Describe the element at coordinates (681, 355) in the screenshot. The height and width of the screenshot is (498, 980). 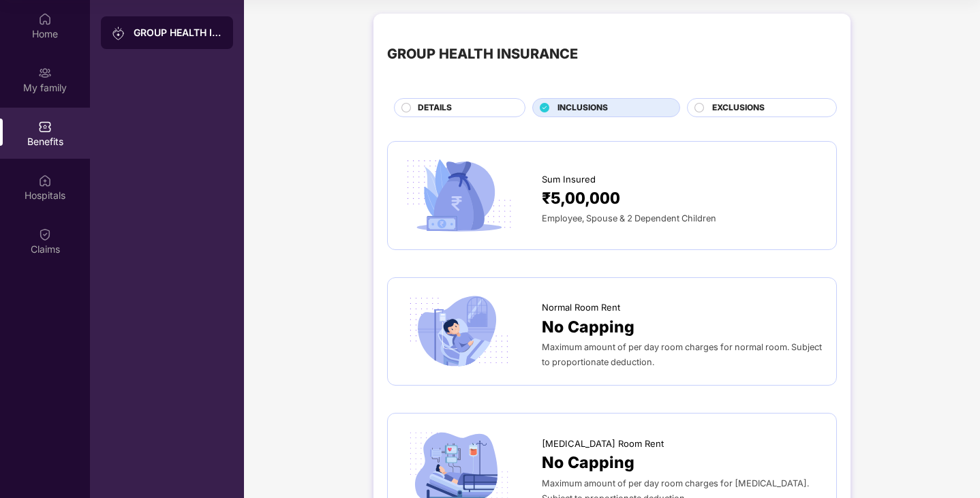
I see `span: Maximum amount of per day room charges for normal room. Subject to proportionate deduction.` at that location.